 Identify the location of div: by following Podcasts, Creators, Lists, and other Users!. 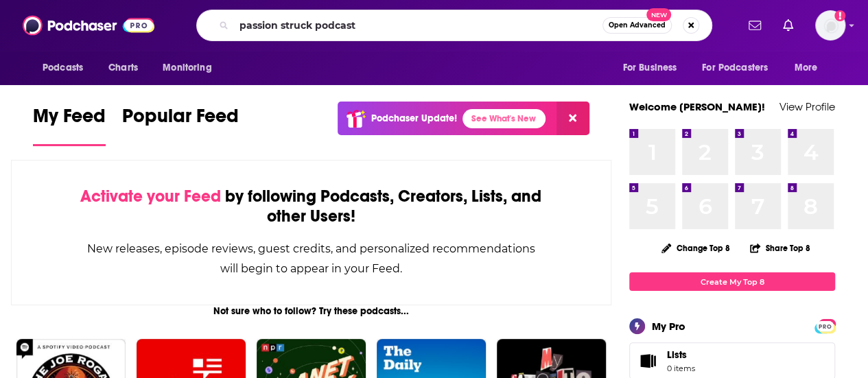
(311, 207).